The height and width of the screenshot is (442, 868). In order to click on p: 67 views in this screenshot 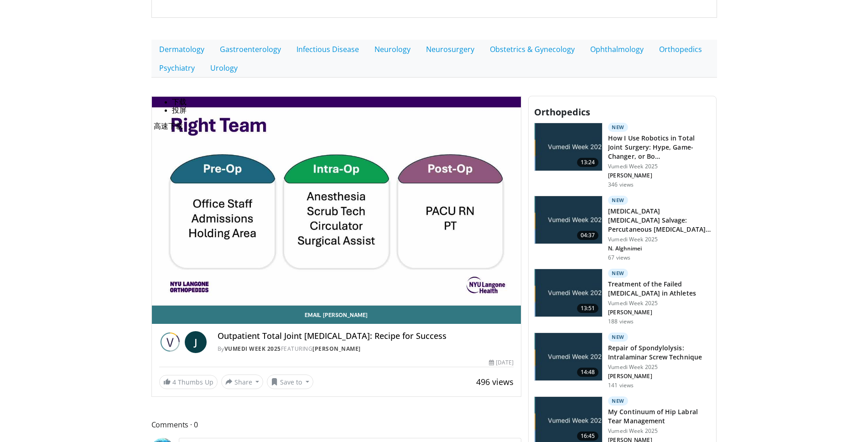, I will do `click(619, 258)`.